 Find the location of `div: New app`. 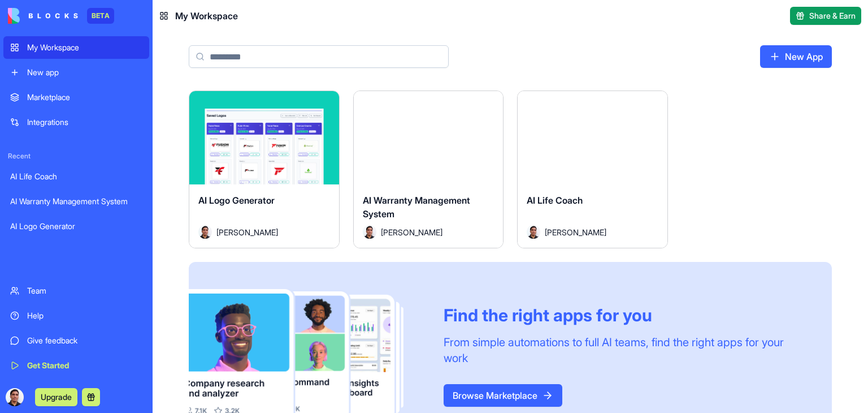

div: New app is located at coordinates (85, 73).